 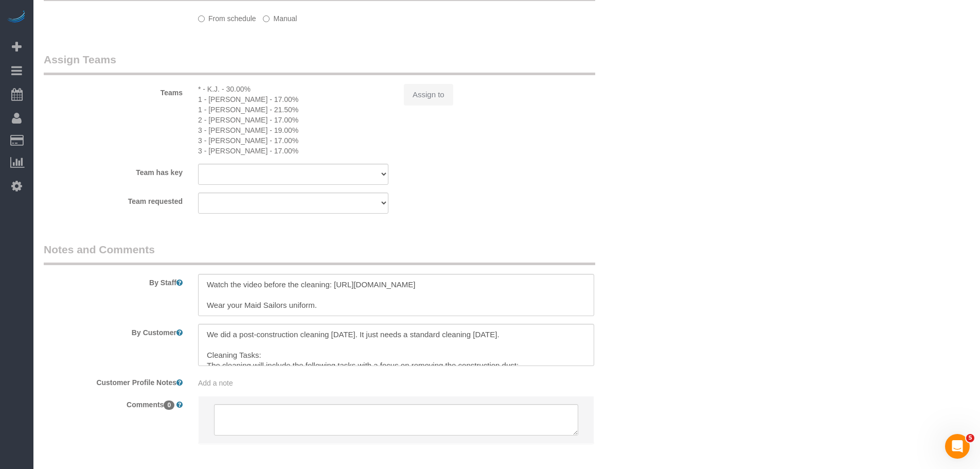 What do you see at coordinates (17, 17) in the screenshot?
I see `img: Automaid Logo` at bounding box center [17, 17].